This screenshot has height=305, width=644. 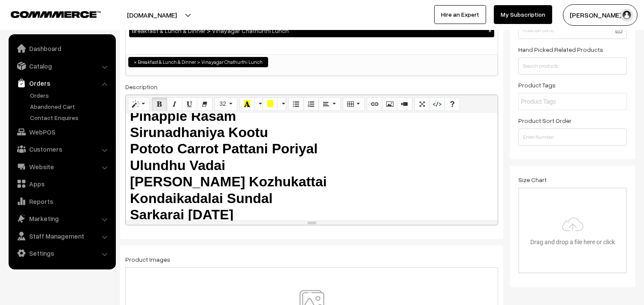 What do you see at coordinates (311, 223) in the screenshot?
I see `div: resize` at bounding box center [311, 223].